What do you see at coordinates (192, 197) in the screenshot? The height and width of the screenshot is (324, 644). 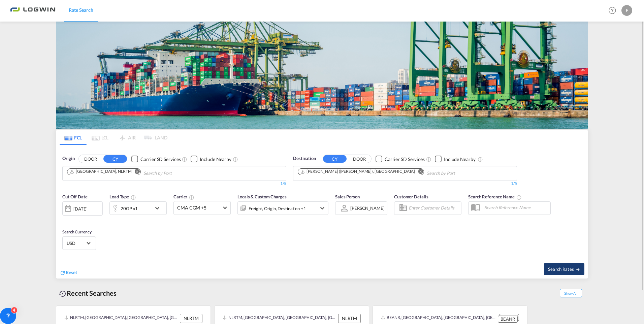 I see `md-icon: The selected Trucker/Carrierwill be displayed in the rate results If the rates are from another f...` at bounding box center [192, 197].